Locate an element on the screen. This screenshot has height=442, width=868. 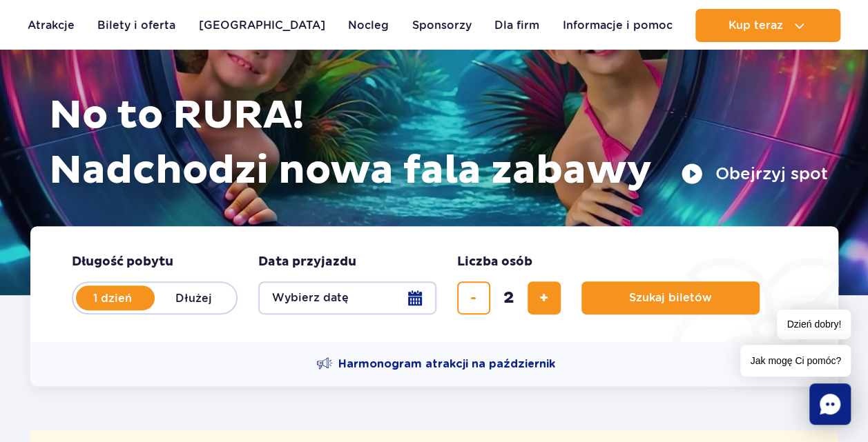
a: Informacje i pomoc is located at coordinates (617, 26).